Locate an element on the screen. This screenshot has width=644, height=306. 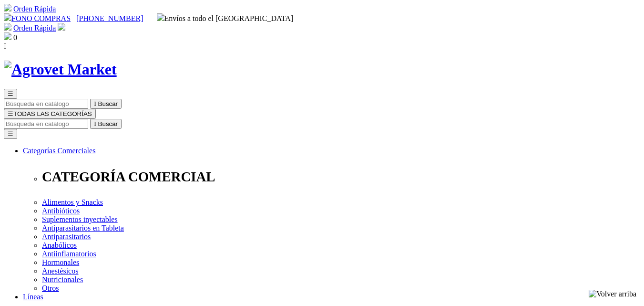
a: FONO COMPRAS is located at coordinates (37, 18).